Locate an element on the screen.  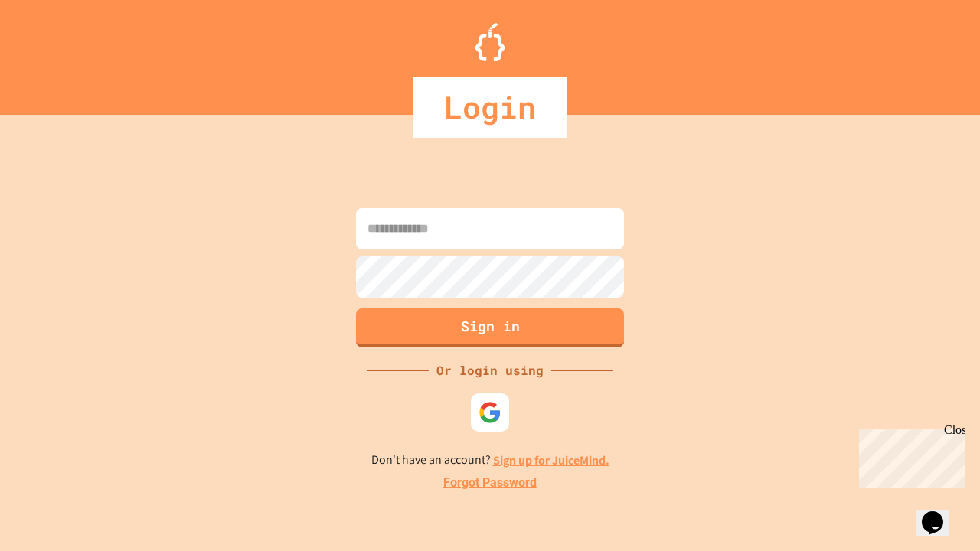
button: Sign in is located at coordinates (490, 328).